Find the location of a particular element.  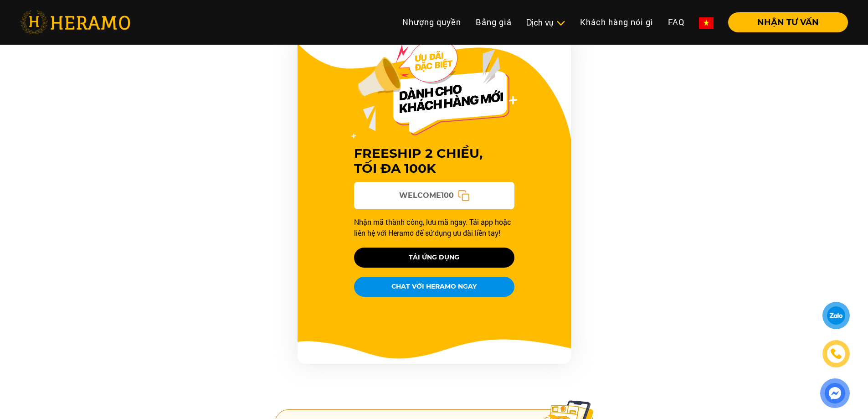

img: subToggleIcon is located at coordinates (561, 23).